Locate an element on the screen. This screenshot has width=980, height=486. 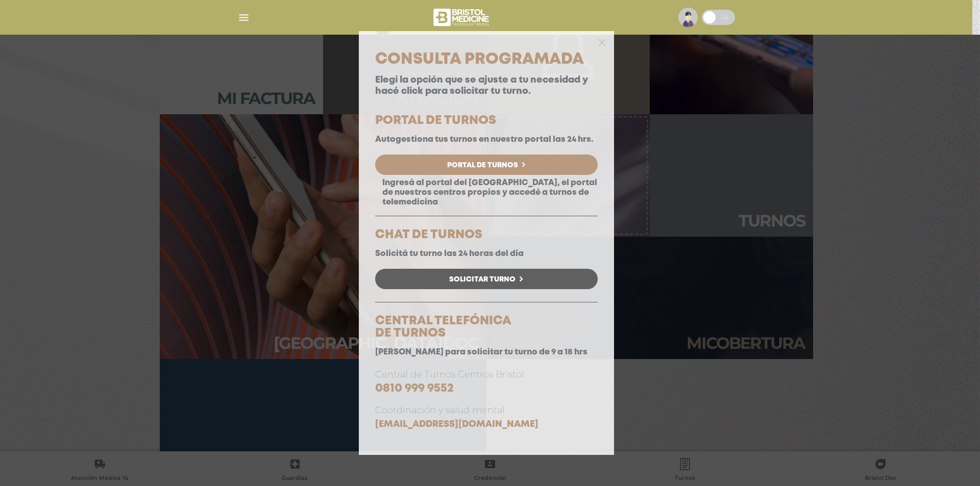
h5: CENTRAL TELEFÓNICA DE TURNOS is located at coordinates (486, 328).